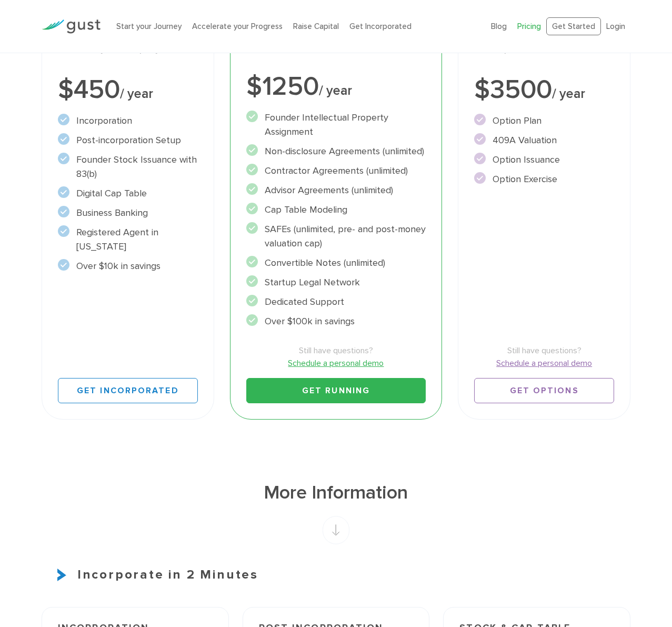 This screenshot has height=627, width=672. What do you see at coordinates (336, 210) in the screenshot?
I see `li: Cap Table Modeling` at bounding box center [336, 210].